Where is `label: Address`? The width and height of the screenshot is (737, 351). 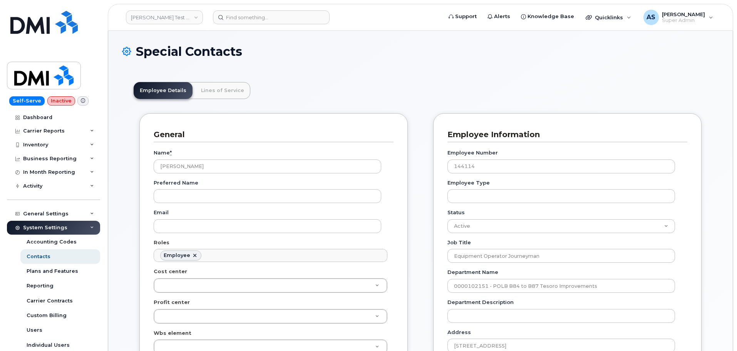 label: Address is located at coordinates (459, 332).